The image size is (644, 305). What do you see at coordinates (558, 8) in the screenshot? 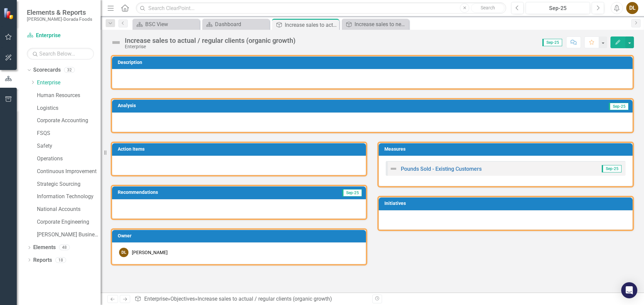
I see `div: Sep-25` at bounding box center [558, 8].